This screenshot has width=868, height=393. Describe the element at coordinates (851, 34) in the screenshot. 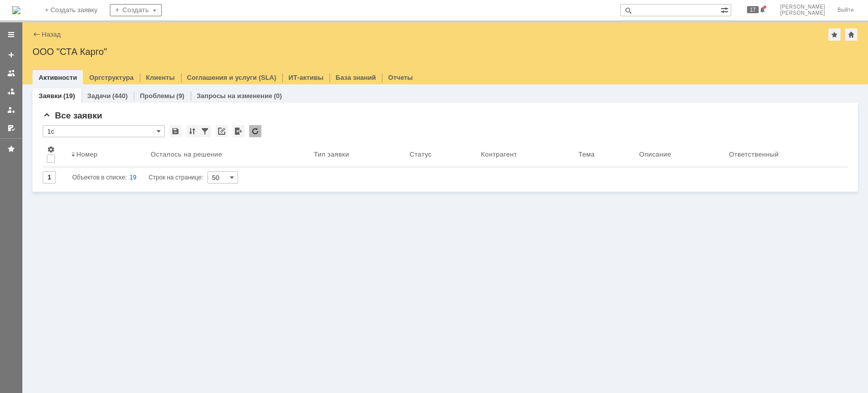

I see `div: Сделать домашней страницей` at that location.